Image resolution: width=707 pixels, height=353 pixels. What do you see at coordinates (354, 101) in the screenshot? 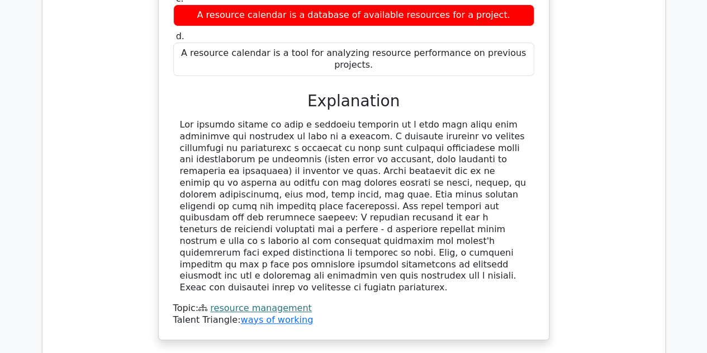
I see `h3: Explanation` at bounding box center [354, 101].